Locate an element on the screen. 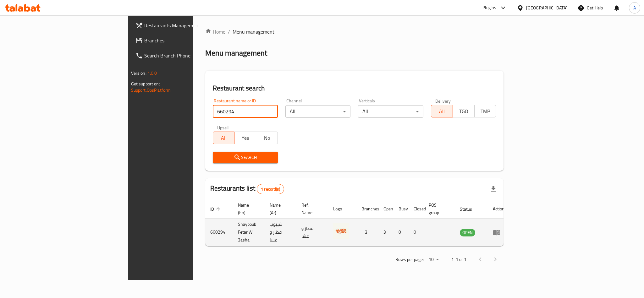 Image resolution: width=644 pixels, height=298 pixels. span: Name (Ar) is located at coordinates (279, 209).